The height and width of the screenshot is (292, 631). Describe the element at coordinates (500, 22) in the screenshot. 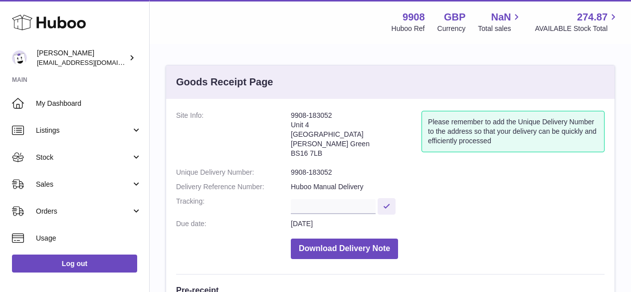

I see `a: NaN Total sales` at that location.